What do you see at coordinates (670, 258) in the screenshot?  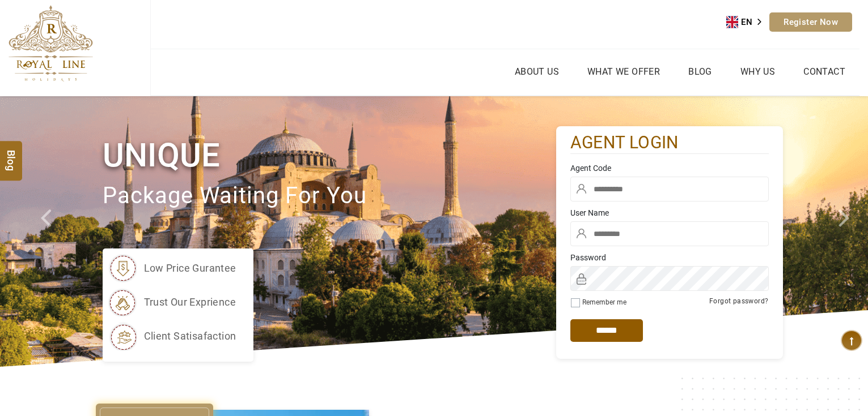 I see `label: Password` at bounding box center [670, 258].